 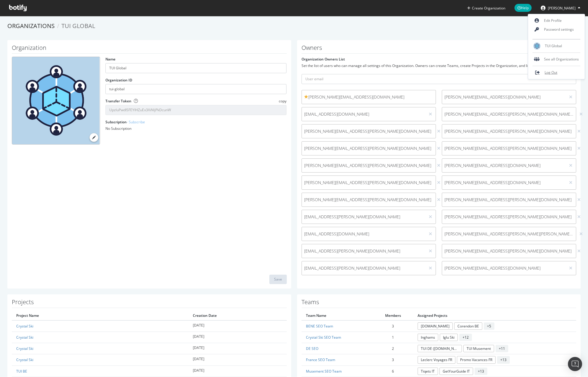 What do you see at coordinates (486, 8) in the screenshot?
I see `button: Create Organization` at bounding box center [486, 8].